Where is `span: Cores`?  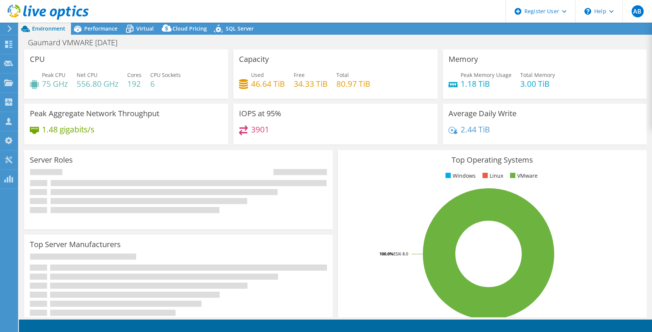
span: Cores is located at coordinates (134, 75).